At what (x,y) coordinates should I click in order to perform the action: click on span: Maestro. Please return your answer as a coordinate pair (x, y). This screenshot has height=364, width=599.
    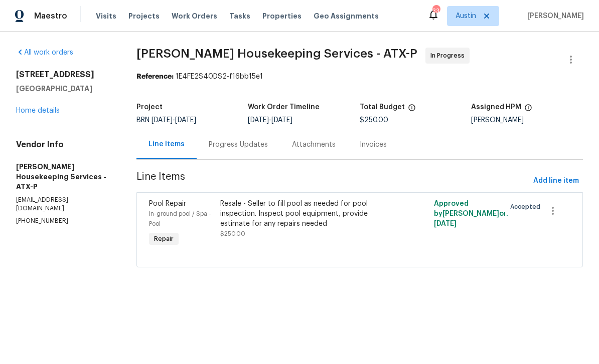
    Looking at the image, I should click on (50, 16).